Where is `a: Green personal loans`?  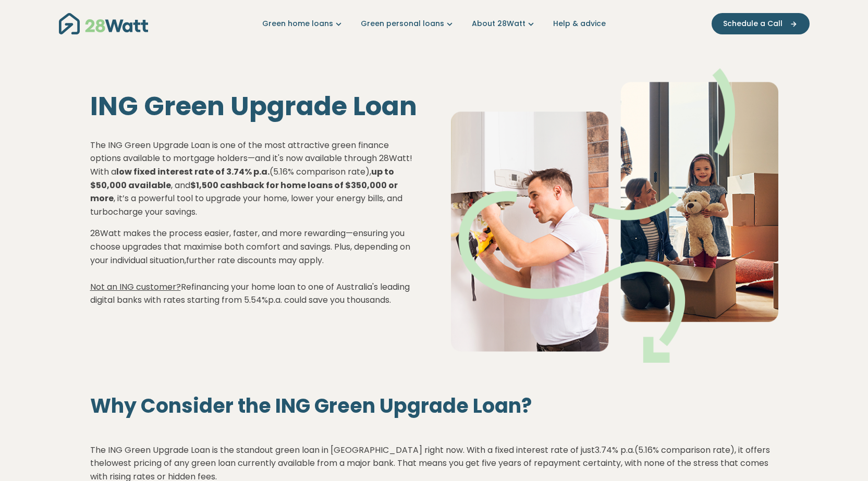
a: Green personal loans is located at coordinates (407, 23).